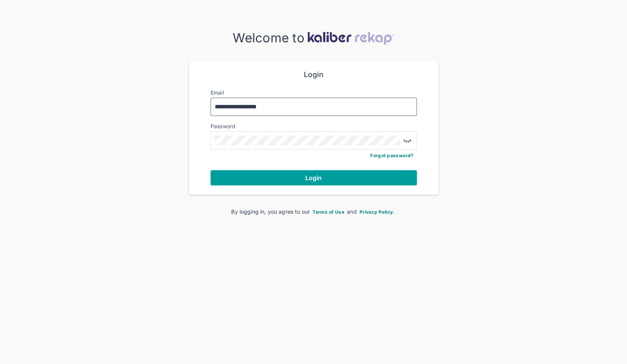 The width and height of the screenshot is (627, 364). I want to click on span: Privacy Policy., so click(377, 212).